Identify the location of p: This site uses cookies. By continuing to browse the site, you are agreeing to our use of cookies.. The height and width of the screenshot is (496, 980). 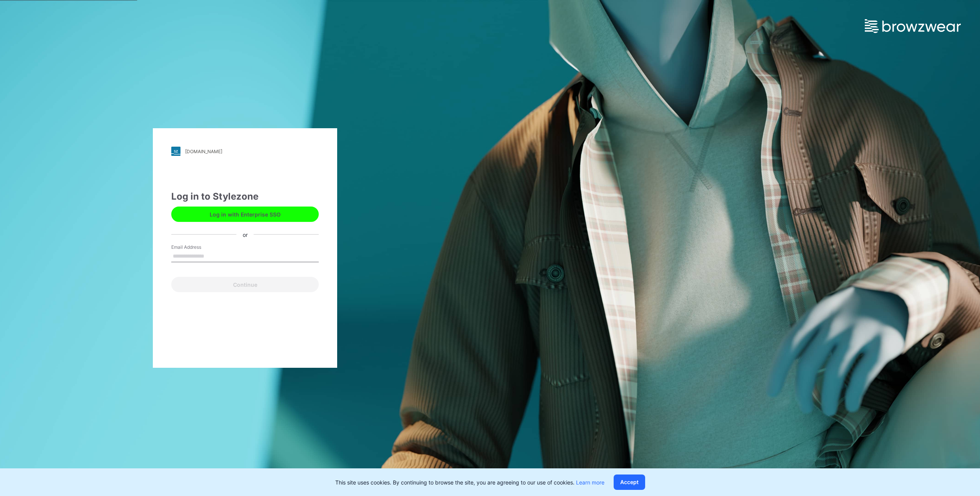
(469, 482).